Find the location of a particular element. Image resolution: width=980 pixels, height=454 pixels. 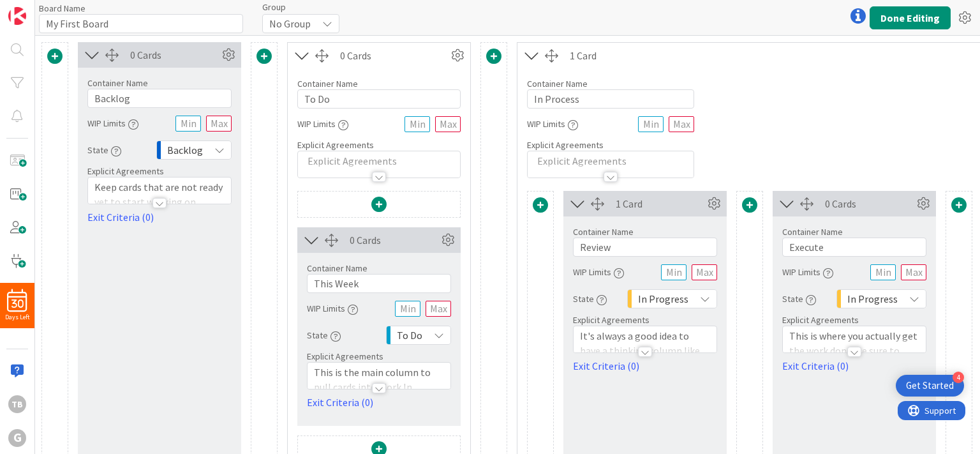

span: Group is located at coordinates (274, 7).